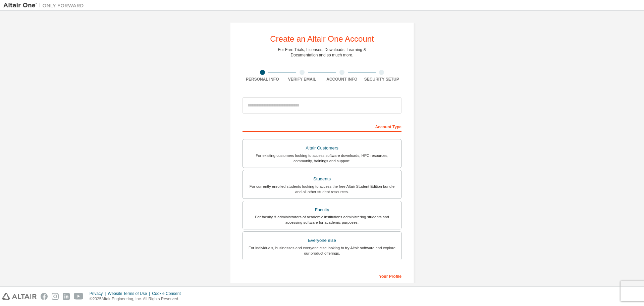 The width and height of the screenshot is (644, 306). I want to click on div: For Free Trials, Licenses, Downloads, Learning & Documentation and so much more., so click(322, 52).